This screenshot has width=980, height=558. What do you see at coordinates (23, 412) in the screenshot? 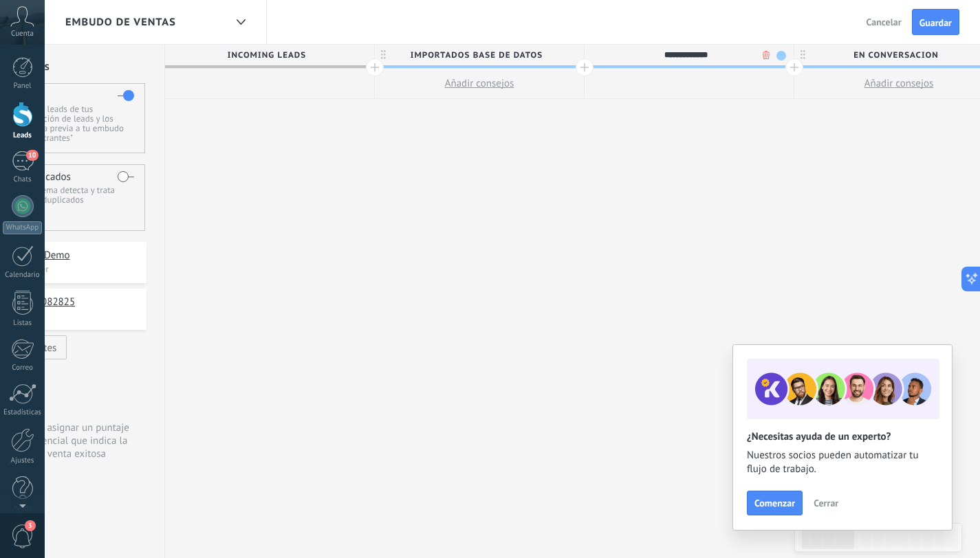
I see `div: Estadísticas` at bounding box center [23, 412].